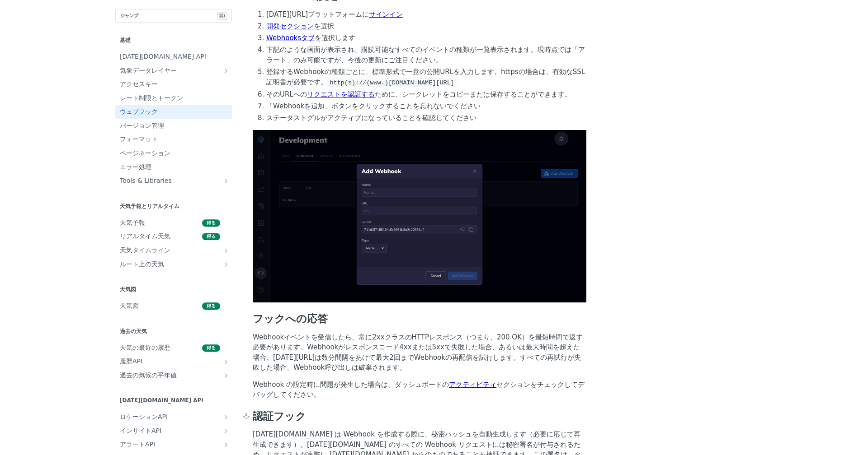 This screenshot has height=455, width=868. Describe the element at coordinates (131, 361) in the screenshot. I see `font: 履歴API` at that location.